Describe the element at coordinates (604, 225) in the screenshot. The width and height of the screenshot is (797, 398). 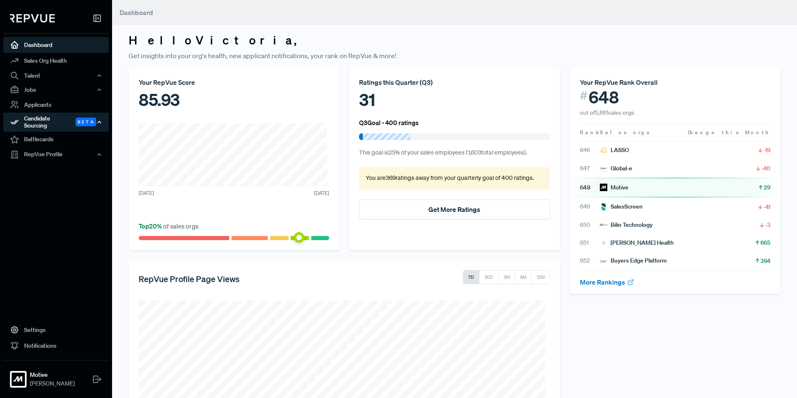
I see `img: Bilin Technology` at that location.